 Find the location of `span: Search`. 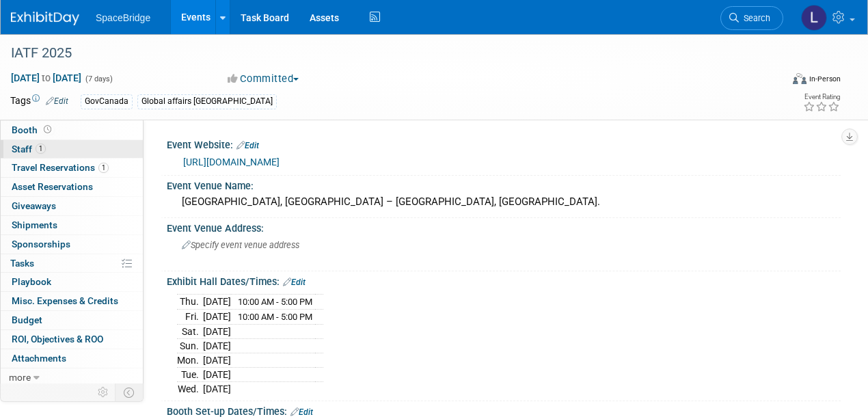

span: Search is located at coordinates (755, 17).